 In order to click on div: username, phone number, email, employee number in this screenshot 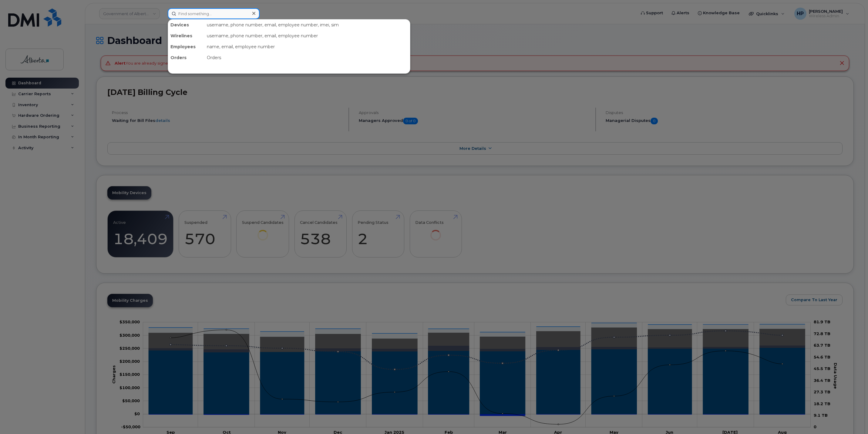, I will do `click(308, 36)`.